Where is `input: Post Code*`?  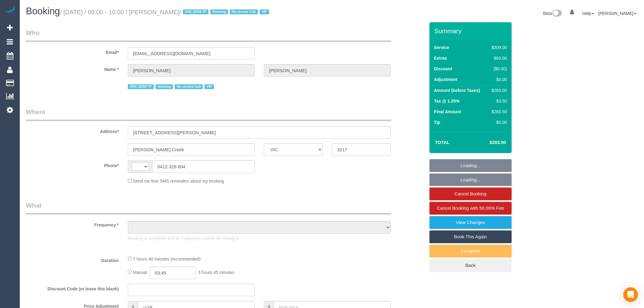
input: Post Code* is located at coordinates (361, 150).